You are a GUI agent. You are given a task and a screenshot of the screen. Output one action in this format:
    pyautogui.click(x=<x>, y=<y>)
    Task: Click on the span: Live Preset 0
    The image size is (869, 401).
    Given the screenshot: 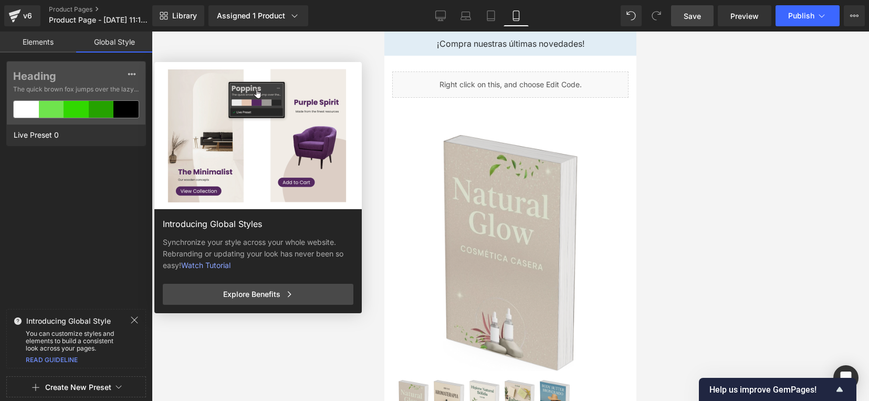 What is the action you would take?
    pyautogui.click(x=36, y=135)
    